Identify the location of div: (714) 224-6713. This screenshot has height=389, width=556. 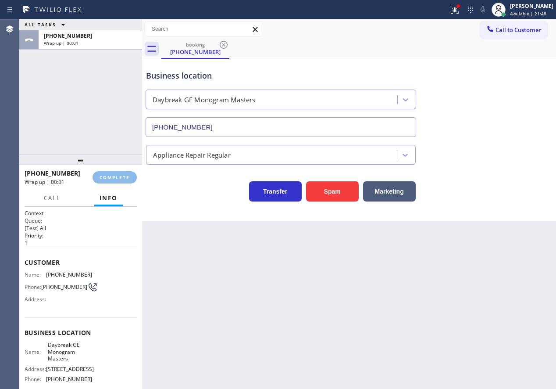
(195, 48).